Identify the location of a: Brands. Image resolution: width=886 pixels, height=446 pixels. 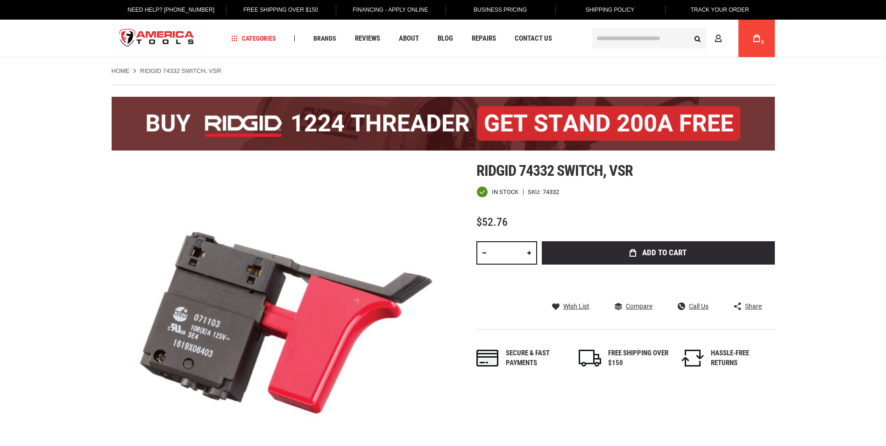
(325, 38).